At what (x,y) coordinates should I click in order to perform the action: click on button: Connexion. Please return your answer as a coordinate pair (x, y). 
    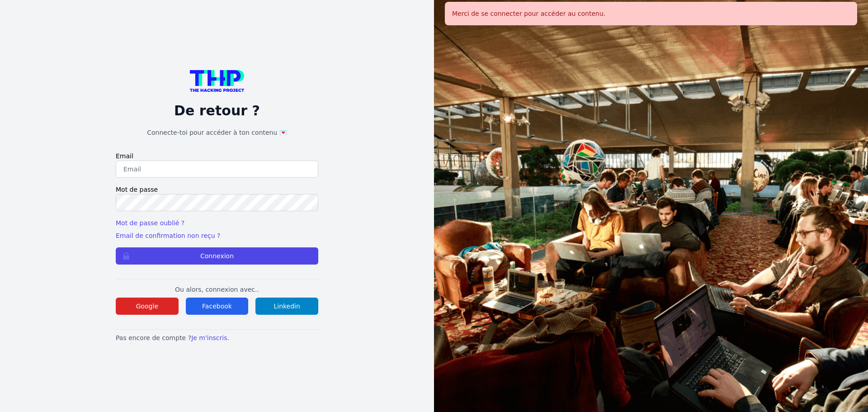
    Looking at the image, I should click on (217, 256).